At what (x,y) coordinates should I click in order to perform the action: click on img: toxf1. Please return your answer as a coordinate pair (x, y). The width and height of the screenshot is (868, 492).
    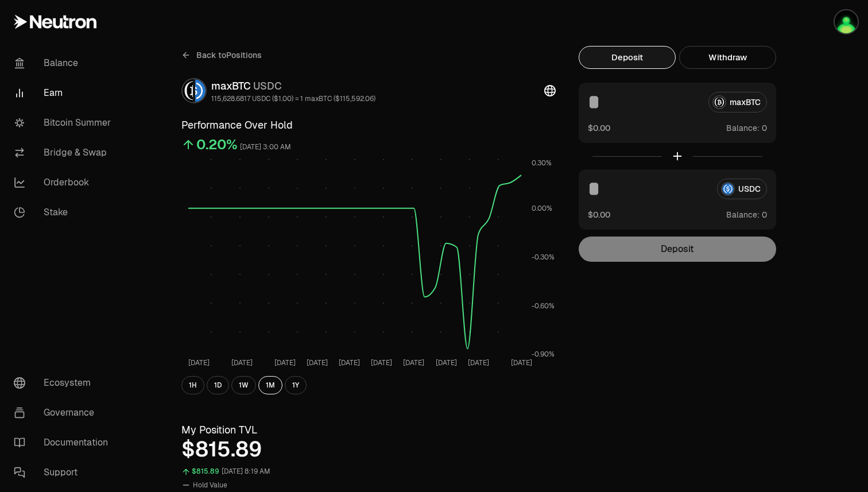
    Looking at the image, I should click on (845, 22).